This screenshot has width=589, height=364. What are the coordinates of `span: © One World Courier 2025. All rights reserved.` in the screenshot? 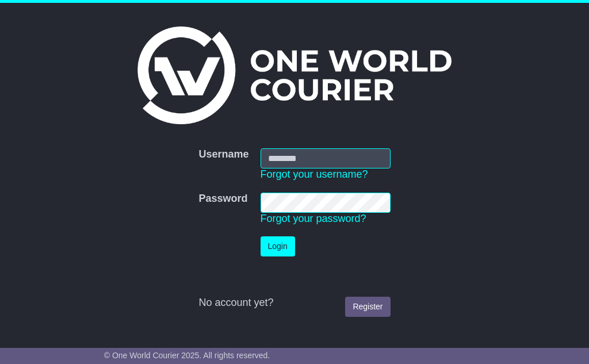 It's located at (187, 356).